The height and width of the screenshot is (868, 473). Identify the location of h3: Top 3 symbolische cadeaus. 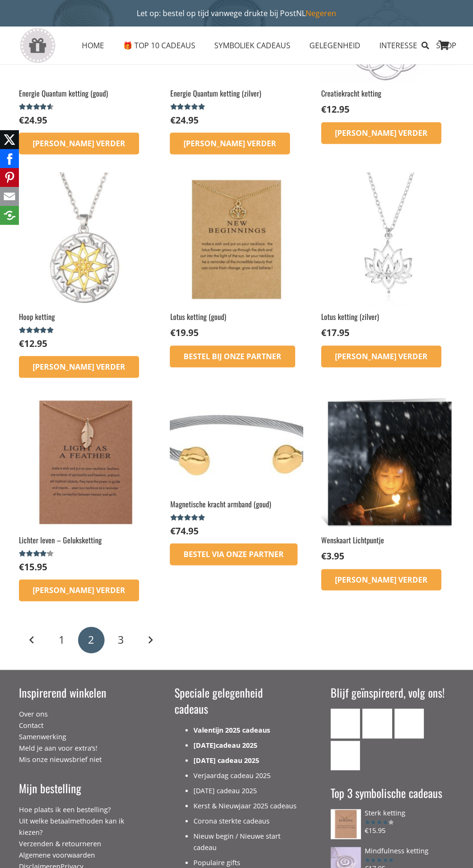
(392, 793).